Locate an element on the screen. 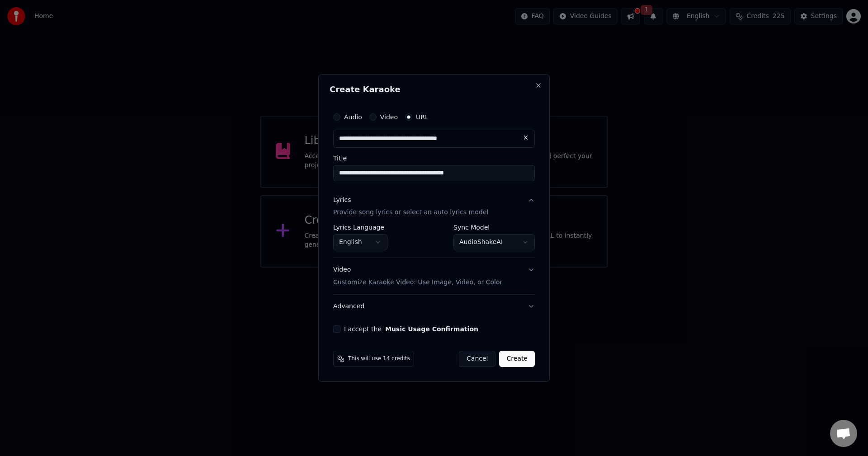 The image size is (868, 456). label: URL is located at coordinates (422, 117).